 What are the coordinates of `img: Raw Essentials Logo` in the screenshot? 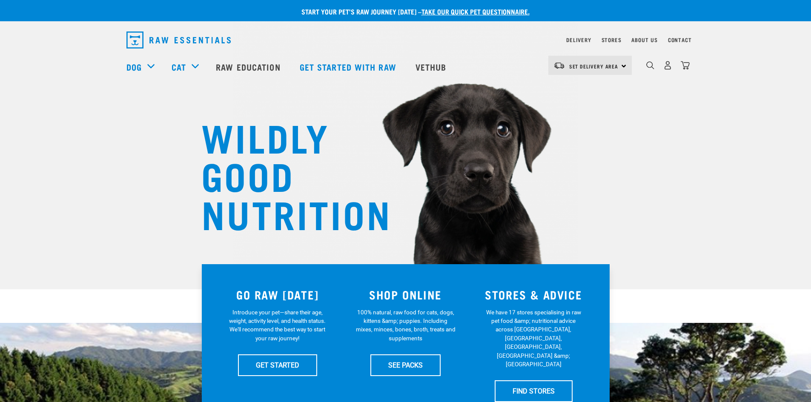 It's located at (178, 40).